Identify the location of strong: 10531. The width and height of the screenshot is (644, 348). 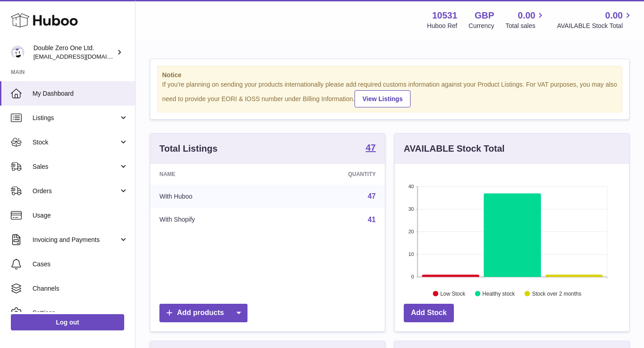
(445, 15).